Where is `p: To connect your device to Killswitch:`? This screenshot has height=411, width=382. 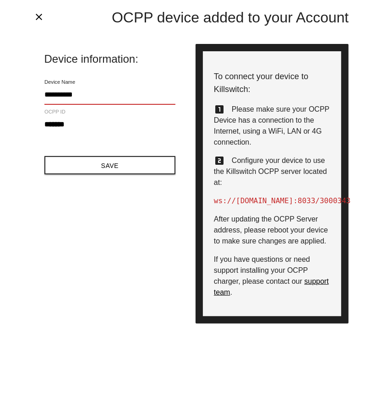 p: To connect your device to Killswitch: is located at coordinates (272, 83).